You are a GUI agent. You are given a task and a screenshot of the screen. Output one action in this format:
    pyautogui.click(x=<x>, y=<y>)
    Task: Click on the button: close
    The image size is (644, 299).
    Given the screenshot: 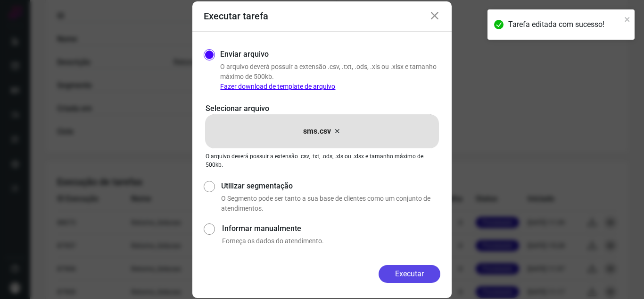 What is the action you would take?
    pyautogui.click(x=628, y=19)
    